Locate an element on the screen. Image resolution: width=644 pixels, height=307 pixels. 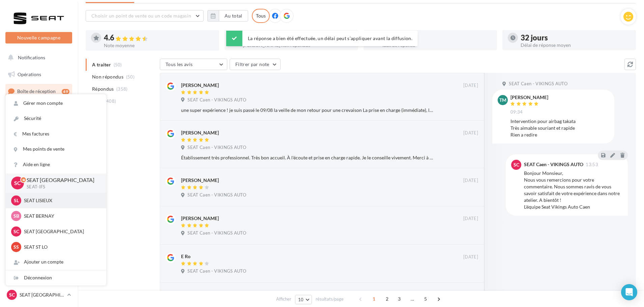
div: Open Intercom Messenger is located at coordinates (629, 293).